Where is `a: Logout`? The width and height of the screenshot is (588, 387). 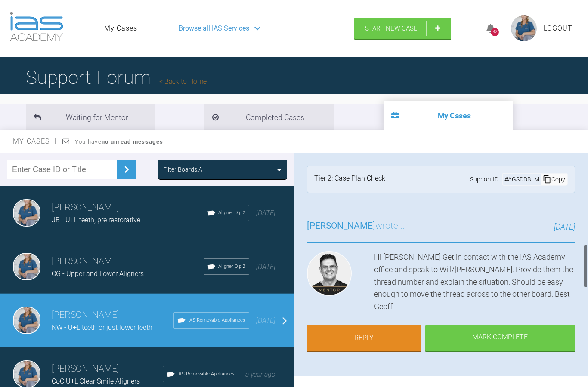 a: Logout is located at coordinates (558, 28).